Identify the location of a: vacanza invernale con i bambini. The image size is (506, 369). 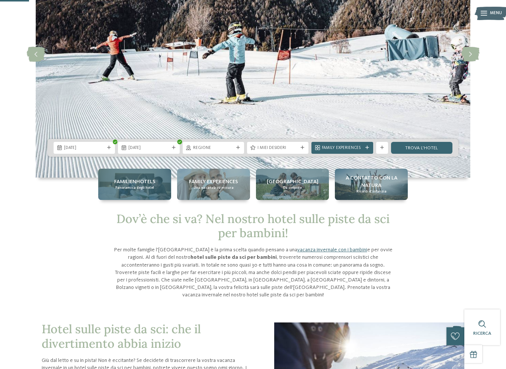
(332, 250).